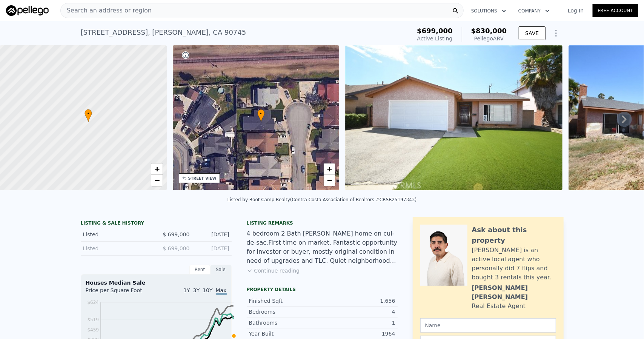 This screenshot has height=339, width=644. What do you see at coordinates (273, 270) in the screenshot?
I see `button: Continue reading` at bounding box center [273, 270].